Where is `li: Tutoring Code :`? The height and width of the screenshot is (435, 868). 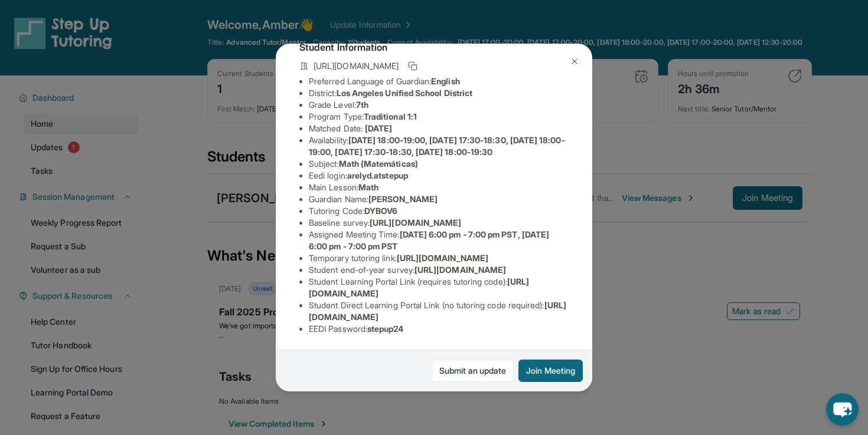 li: Tutoring Code : is located at coordinates (438, 211).